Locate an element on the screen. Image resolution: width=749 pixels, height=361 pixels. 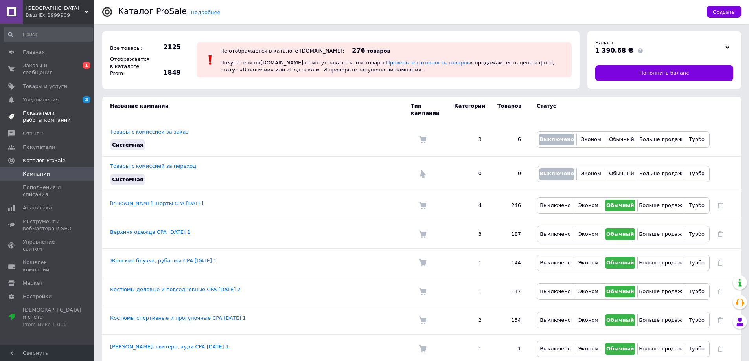
td: Категорий is located at coordinates (468, 110).